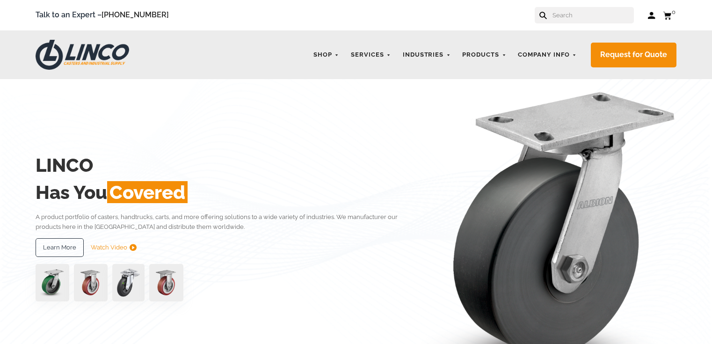 The width and height of the screenshot is (712, 344). I want to click on h2: LINCO, so click(227, 165).